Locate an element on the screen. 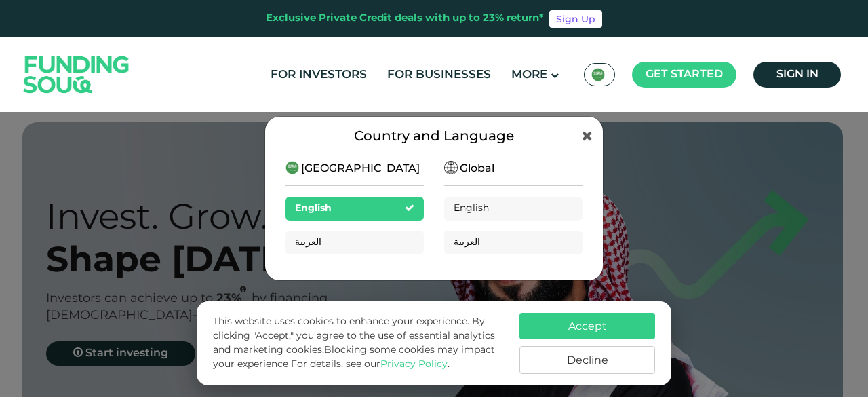 The image size is (868, 397). button: Accept is located at coordinates (587, 326).